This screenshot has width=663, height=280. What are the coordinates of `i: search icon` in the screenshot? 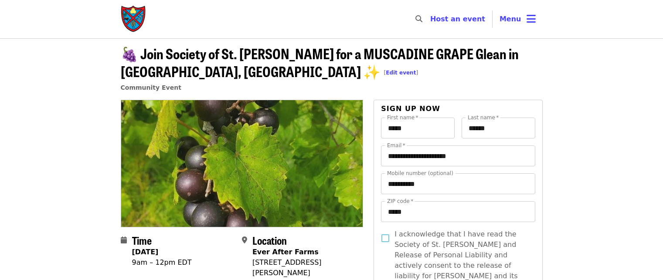 It's located at (419, 19).